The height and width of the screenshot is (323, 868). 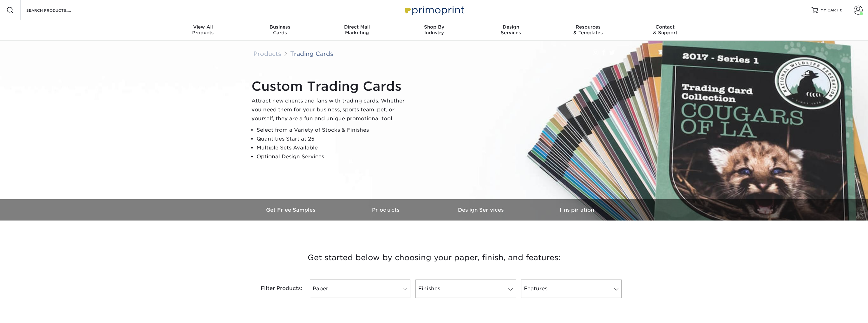 What do you see at coordinates (434, 10) in the screenshot?
I see `img: Primoprint` at bounding box center [434, 10].